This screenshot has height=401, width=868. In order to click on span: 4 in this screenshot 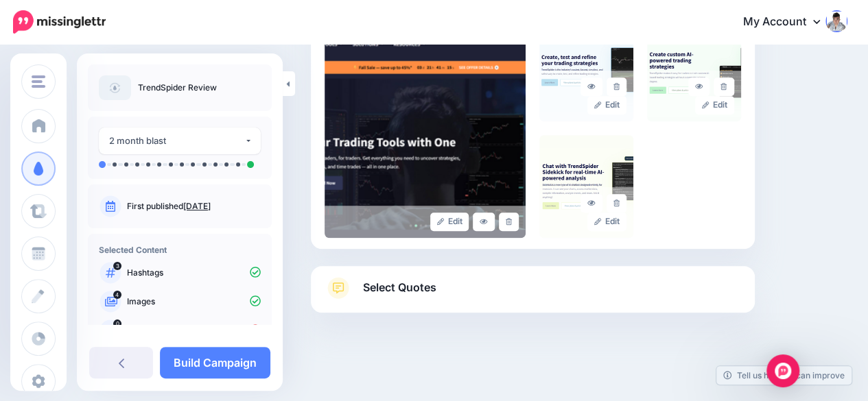, I will do `click(118, 295)`.